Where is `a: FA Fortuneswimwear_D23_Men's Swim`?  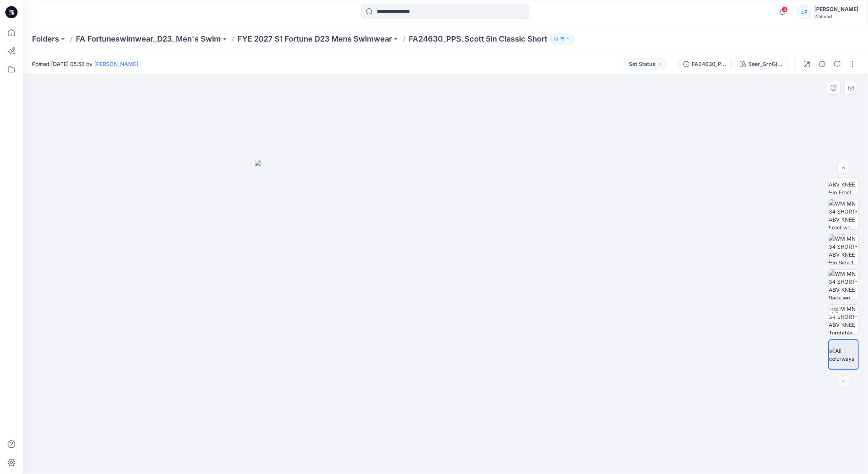 a: FA Fortuneswimwear_D23_Men's Swim is located at coordinates (148, 39).